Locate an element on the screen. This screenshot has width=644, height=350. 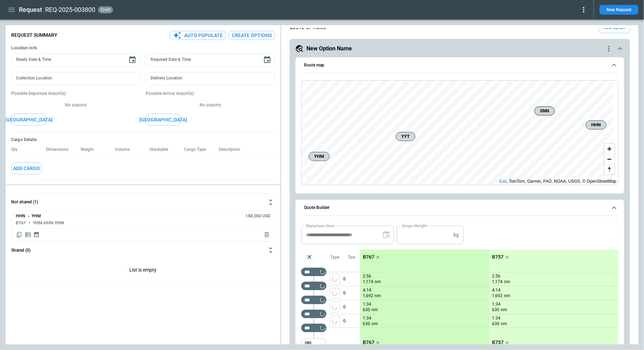
a: Esri is located at coordinates (503, 182).